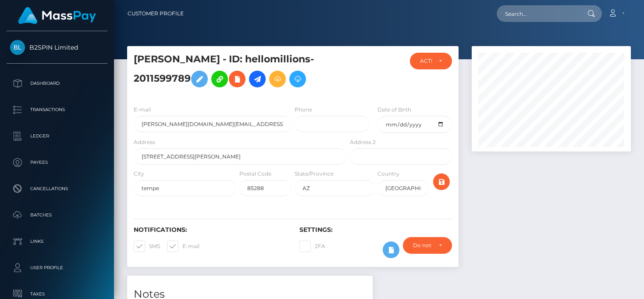 Image resolution: width=644 pixels, height=299 pixels. What do you see at coordinates (57, 215) in the screenshot?
I see `p: Batches` at bounding box center [57, 215].